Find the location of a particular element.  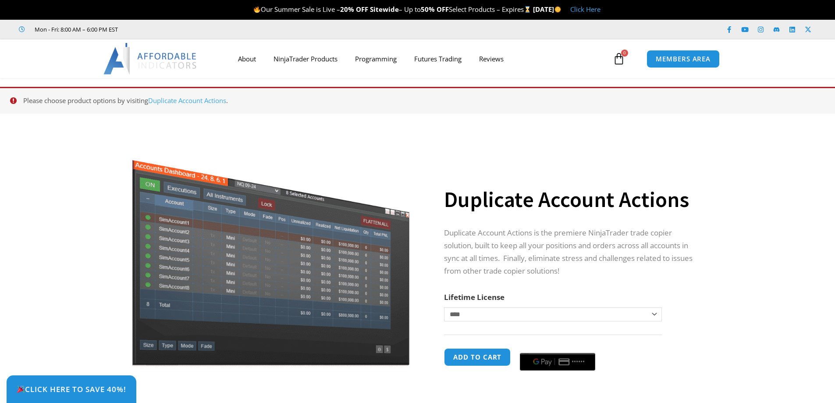

a: Click Here is located at coordinates (585, 9).